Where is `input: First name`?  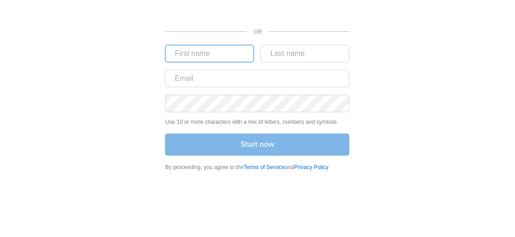
input: First name is located at coordinates (209, 54).